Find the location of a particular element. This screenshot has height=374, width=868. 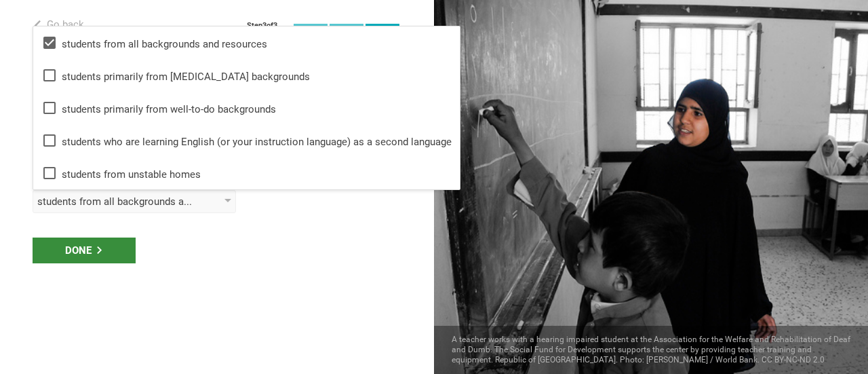

div: students from unstable homes is located at coordinates (246, 173).